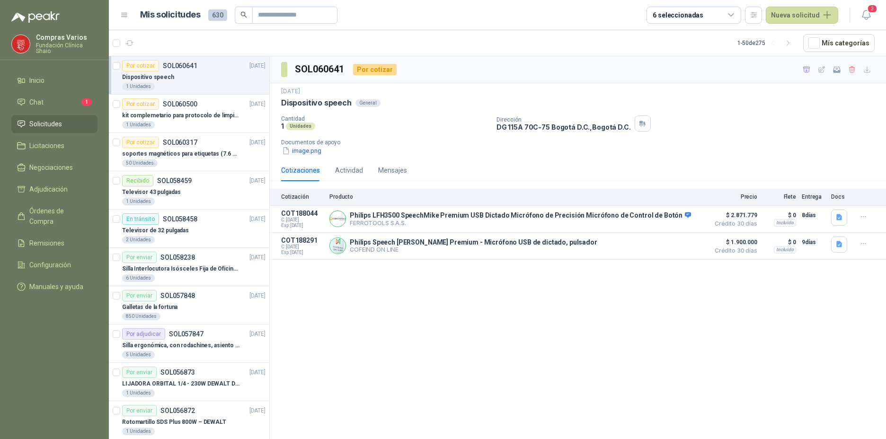 This screenshot has height=439, width=886. I want to click on div: Mensajes, so click(392, 170).